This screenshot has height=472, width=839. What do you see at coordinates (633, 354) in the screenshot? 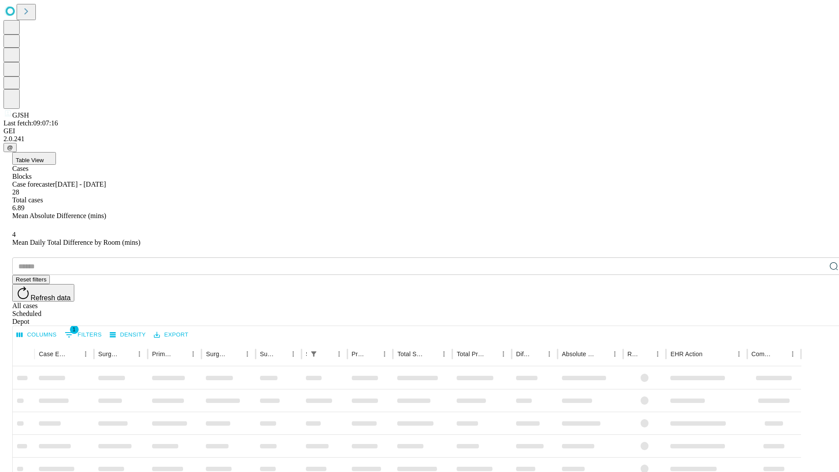
I see `div: Resolved in EHR` at bounding box center [633, 354].